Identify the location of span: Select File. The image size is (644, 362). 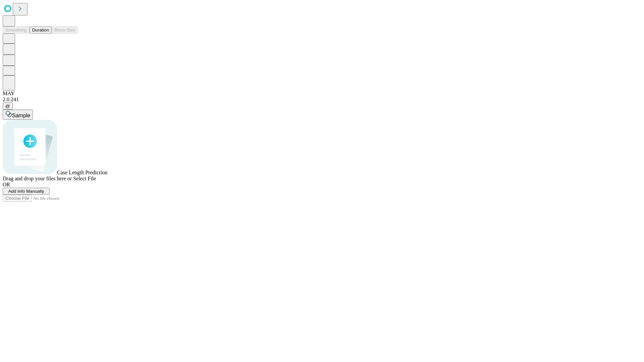
(84, 178).